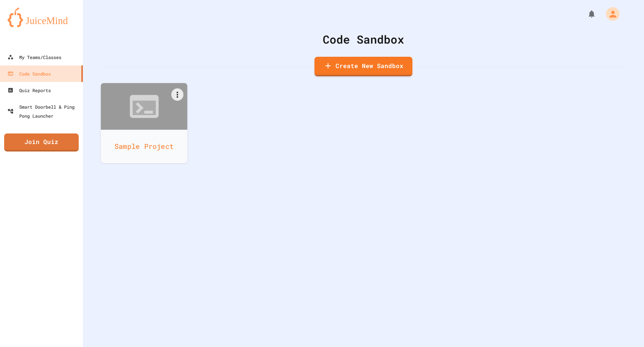 This screenshot has width=644, height=347. What do you see at coordinates (610, 14) in the screenshot?
I see `div: My Account` at bounding box center [610, 14].